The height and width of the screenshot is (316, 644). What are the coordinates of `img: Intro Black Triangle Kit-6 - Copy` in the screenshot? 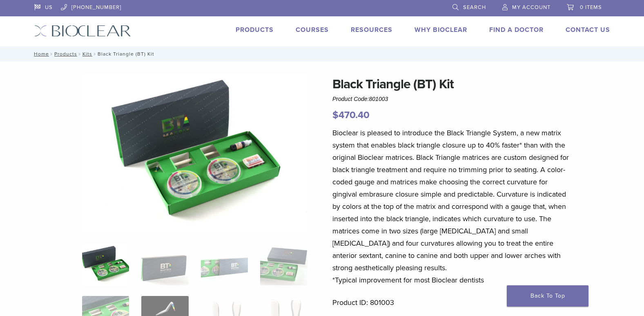 It's located at (195, 154).